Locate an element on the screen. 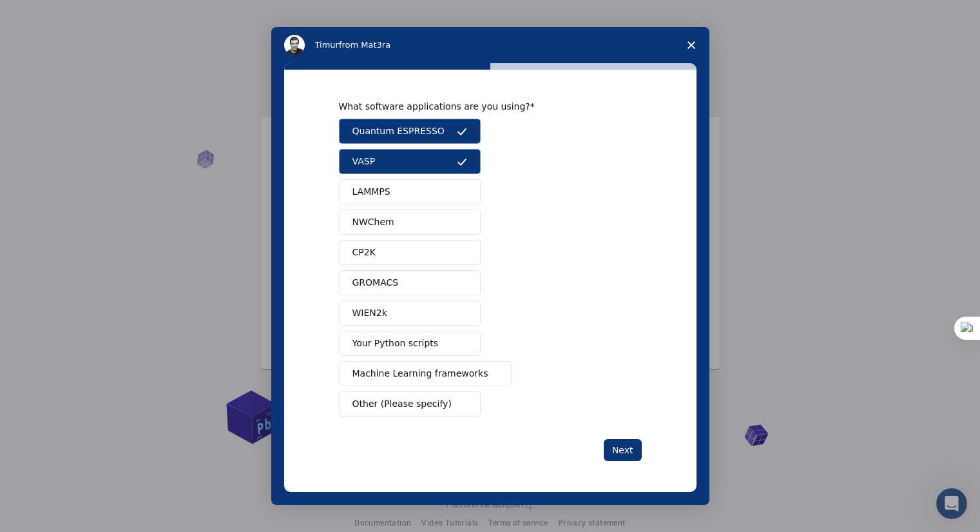  button: GROMACS is located at coordinates (410, 282).